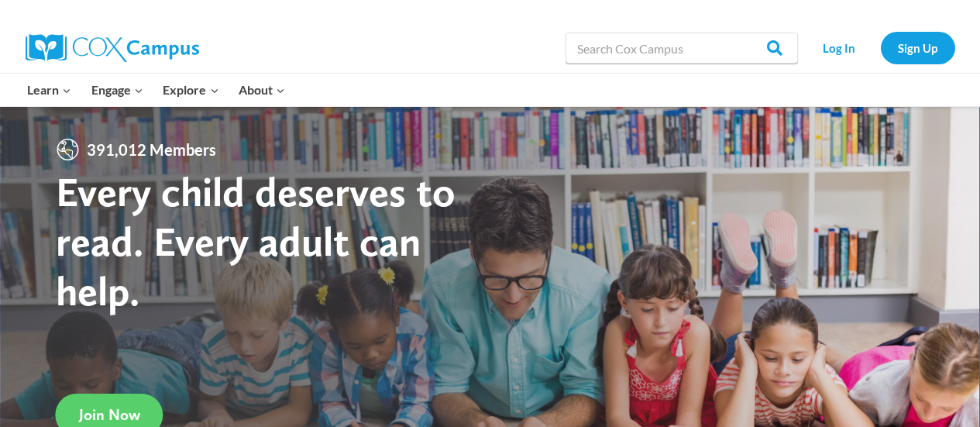 This screenshot has height=427, width=980. I want to click on a: Log In, so click(839, 48).